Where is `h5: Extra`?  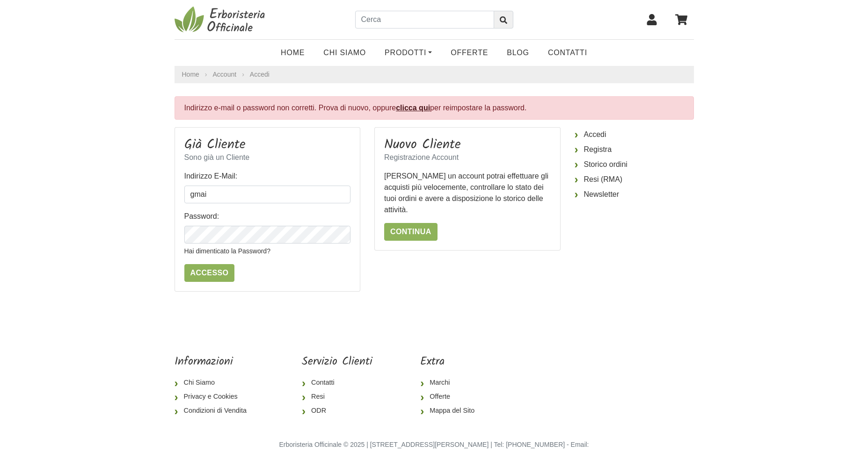 h5: Extra is located at coordinates (451, 362).